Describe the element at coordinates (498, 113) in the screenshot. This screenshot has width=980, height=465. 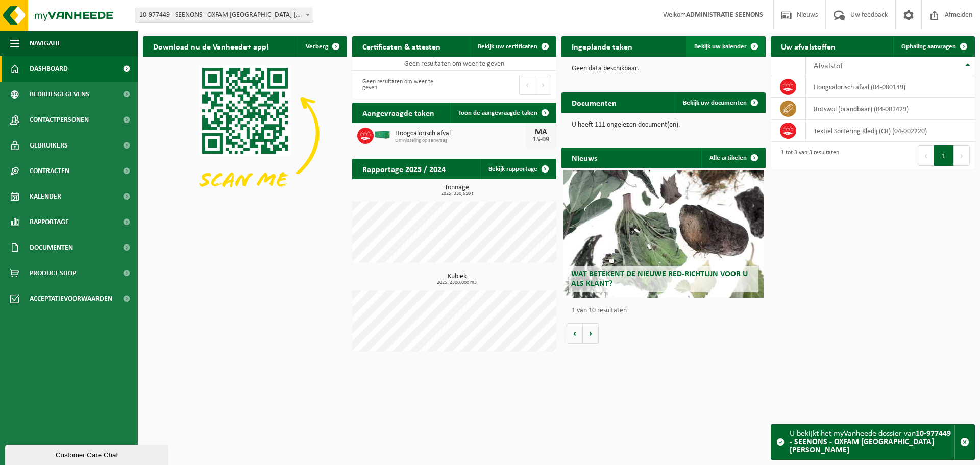
I see `span: Toon de aangevraagde taken` at that location.